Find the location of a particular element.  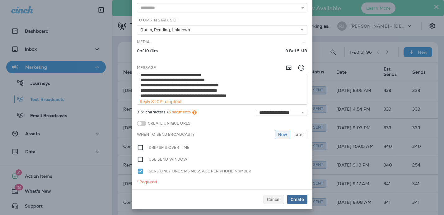

button: Select an emoji is located at coordinates (301, 68).